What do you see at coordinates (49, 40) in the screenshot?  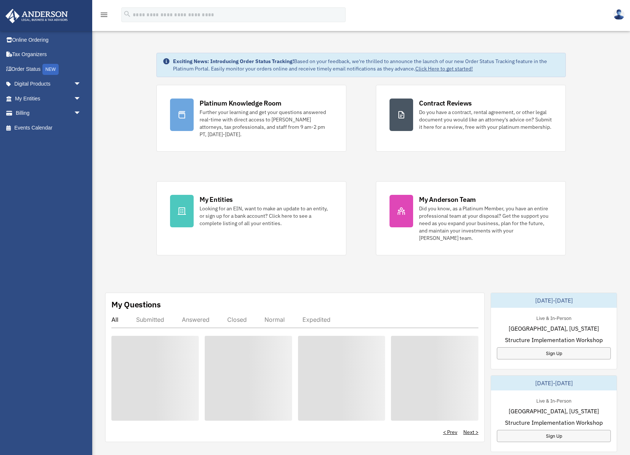 I see `a: Online Ordering` at bounding box center [49, 40].